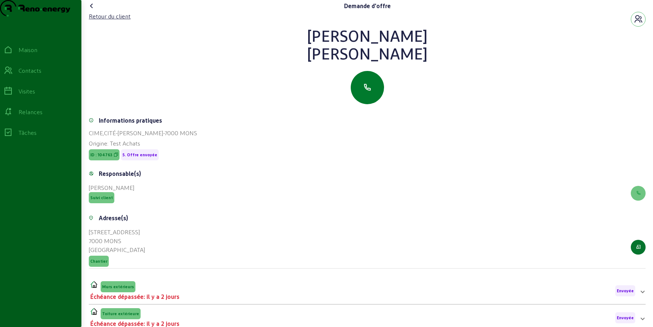 The height and width of the screenshot is (327, 653). Describe the element at coordinates (30, 70) in the screenshot. I see `font: Contacts` at that location.